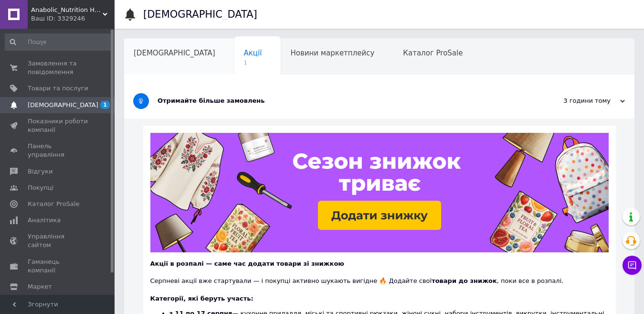 The height and width of the screenshot is (314, 644). I want to click on span: Покупці, so click(40, 188).